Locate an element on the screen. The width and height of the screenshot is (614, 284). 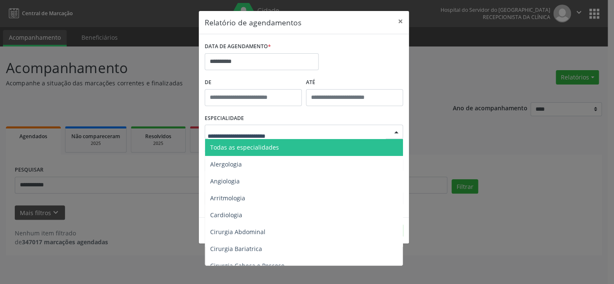
span: Cirurgia Bariatrica is located at coordinates (236, 248).